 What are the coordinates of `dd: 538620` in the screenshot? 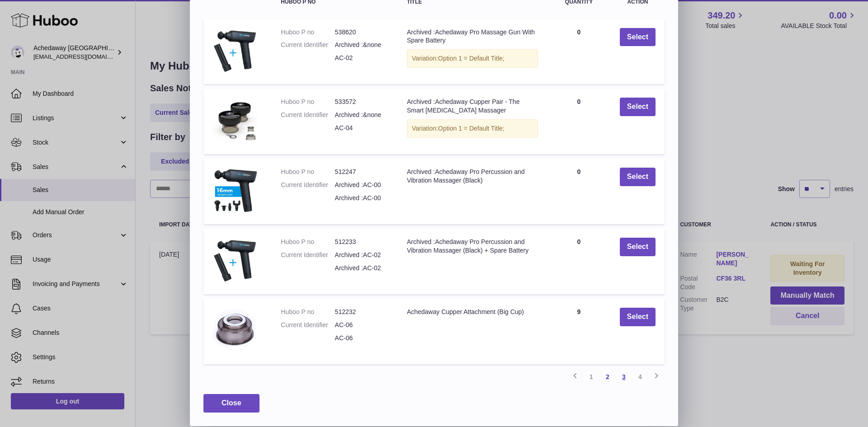 It's located at (362, 32).